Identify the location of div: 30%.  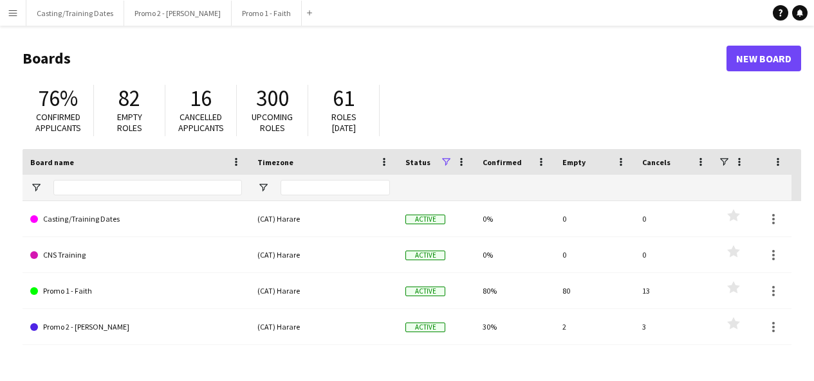
(515, 327).